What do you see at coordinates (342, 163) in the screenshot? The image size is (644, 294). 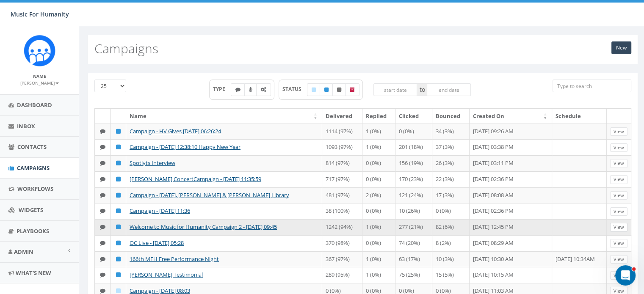 I see `td: 814 (97%)` at bounding box center [342, 163].